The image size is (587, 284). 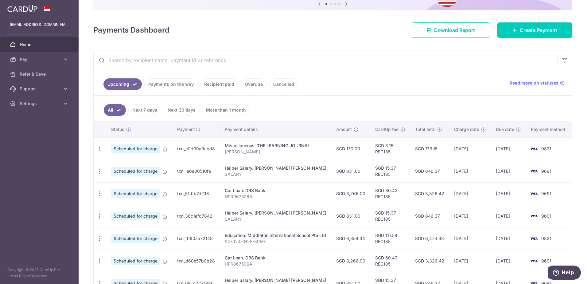 What do you see at coordinates (181, 110) in the screenshot?
I see `a: Next 30 days` at bounding box center [181, 110].